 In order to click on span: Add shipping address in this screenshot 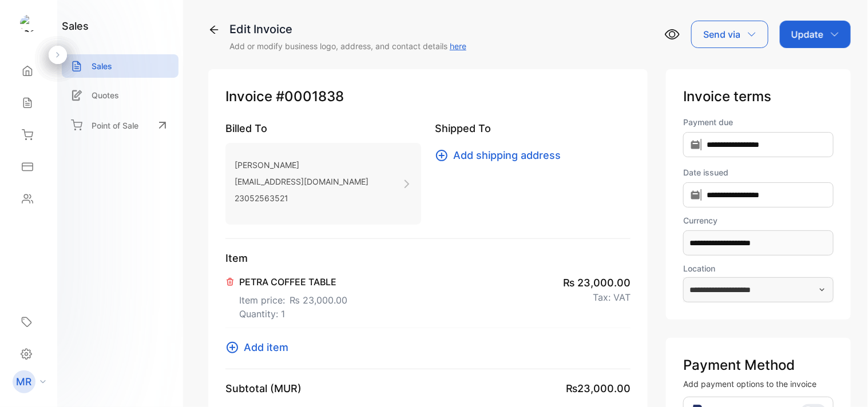, I will do `click(507, 155)`.